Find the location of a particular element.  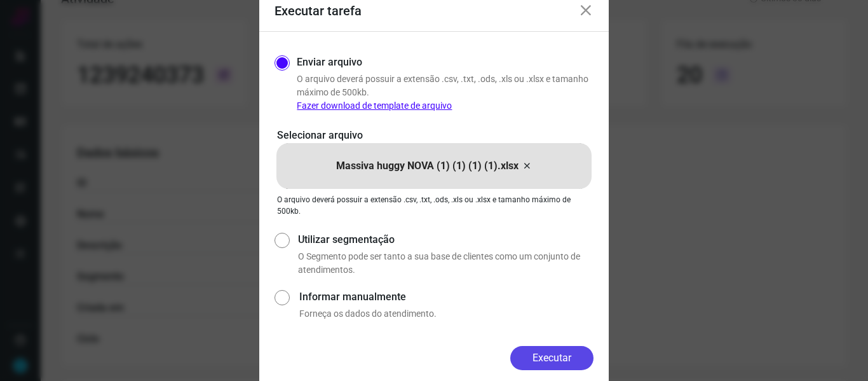

label: Informar manualmente is located at coordinates (446, 297).